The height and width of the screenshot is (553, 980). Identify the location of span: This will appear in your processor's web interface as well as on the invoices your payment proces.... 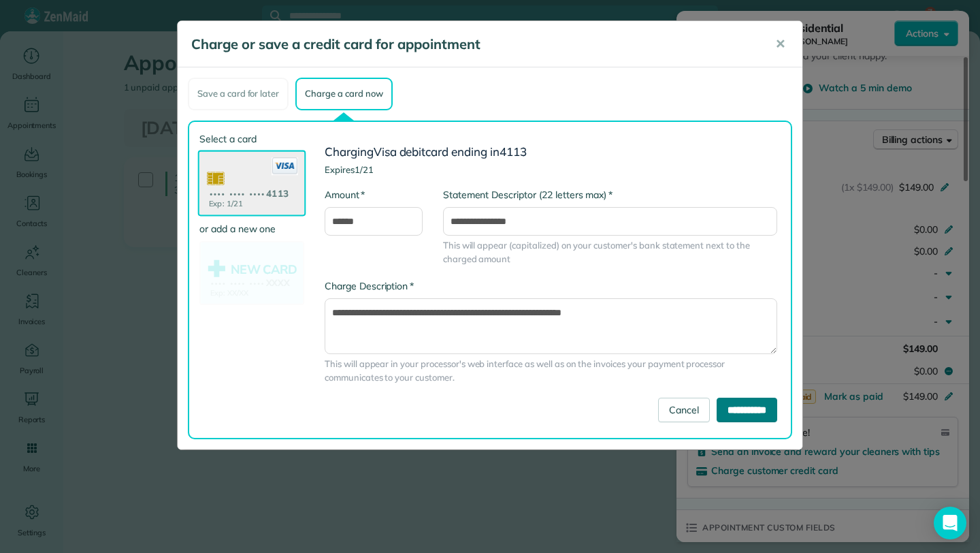
(550, 371).